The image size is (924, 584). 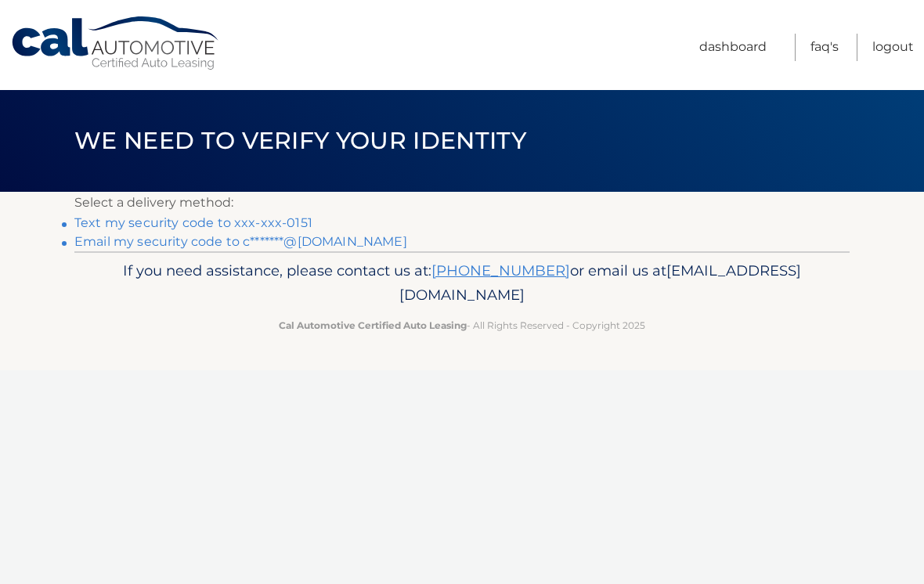 I want to click on a: FAQ's, so click(x=824, y=47).